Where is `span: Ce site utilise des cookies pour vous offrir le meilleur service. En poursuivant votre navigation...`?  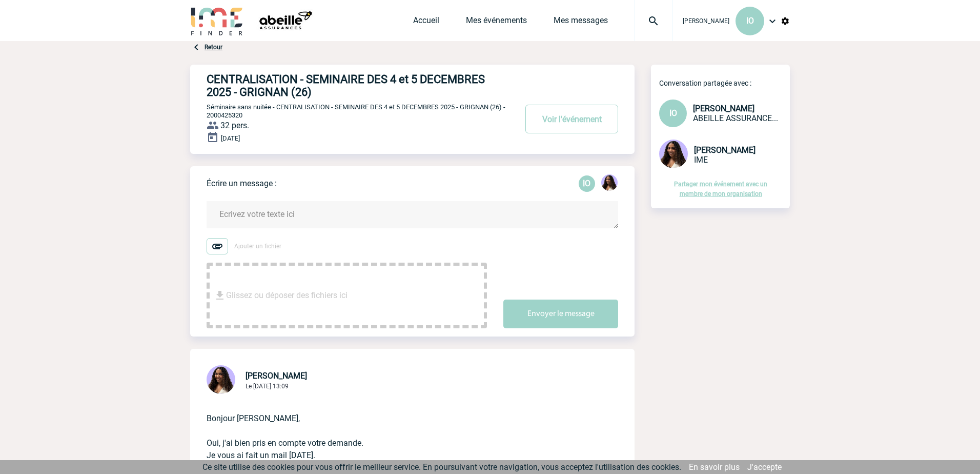 span: Ce site utilise des cookies pour vous offrir le meilleur service. En poursuivant votre navigation... is located at coordinates (441, 467).